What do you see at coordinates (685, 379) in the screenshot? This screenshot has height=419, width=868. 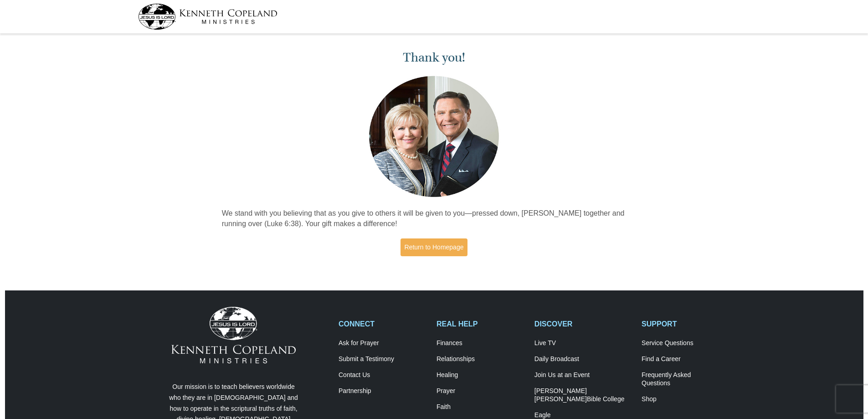 I see `a: Frequently AskedQuestions` at bounding box center [685, 379].